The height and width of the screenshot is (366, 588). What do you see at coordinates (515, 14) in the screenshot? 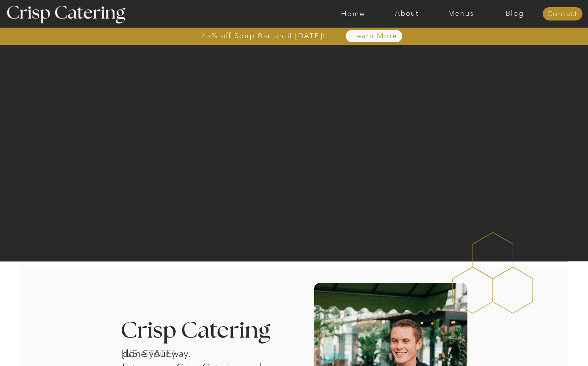
I see `nav: Blog` at bounding box center [515, 14].